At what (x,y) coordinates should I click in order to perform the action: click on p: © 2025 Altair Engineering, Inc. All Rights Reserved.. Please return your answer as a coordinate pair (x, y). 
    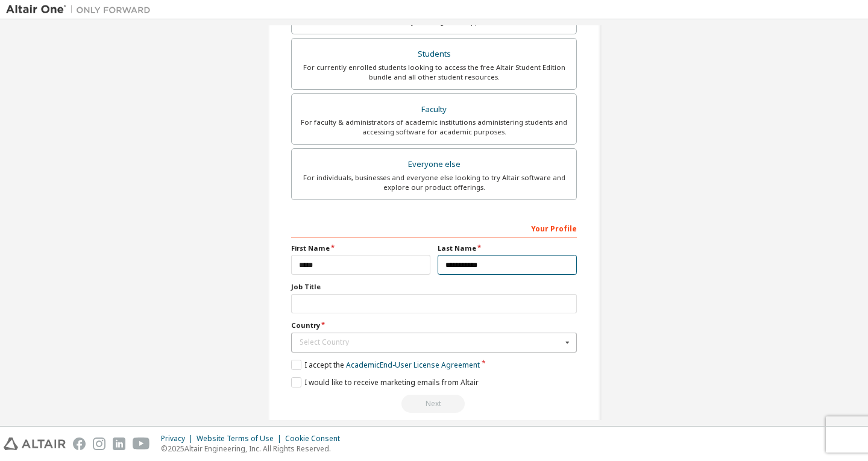
    Looking at the image, I should click on (254, 448).